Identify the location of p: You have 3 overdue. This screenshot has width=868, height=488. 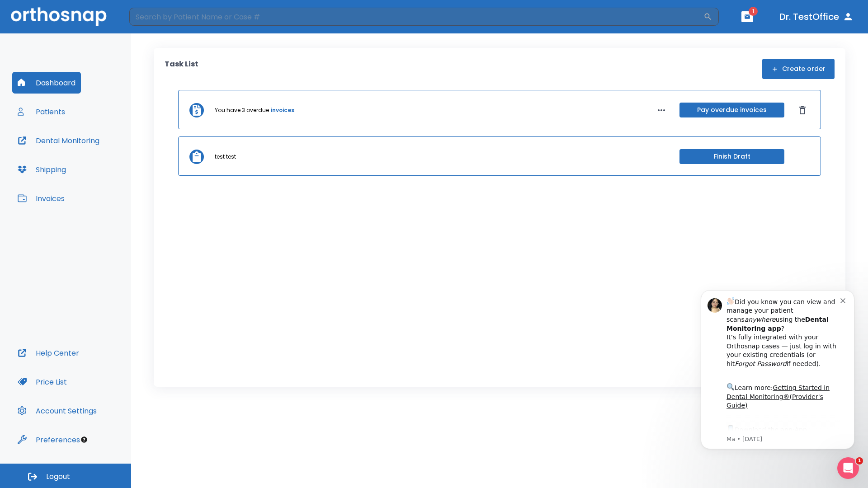
(242, 110).